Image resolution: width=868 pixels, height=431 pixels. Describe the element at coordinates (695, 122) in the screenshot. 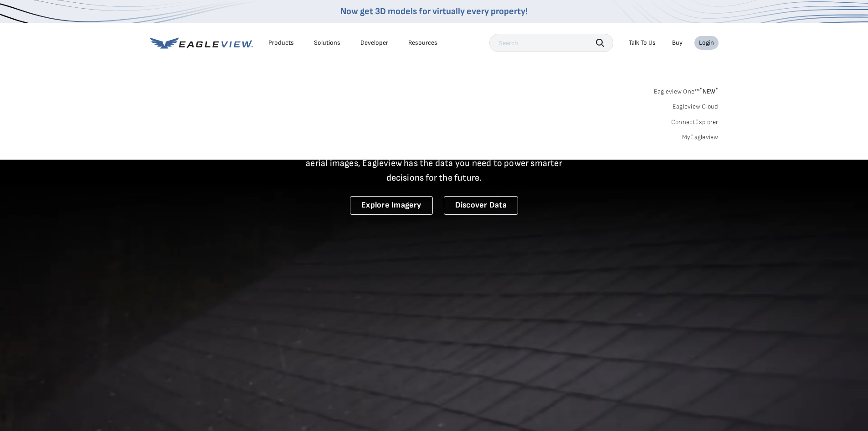

I see `a: ConnectExplorer` at that location.